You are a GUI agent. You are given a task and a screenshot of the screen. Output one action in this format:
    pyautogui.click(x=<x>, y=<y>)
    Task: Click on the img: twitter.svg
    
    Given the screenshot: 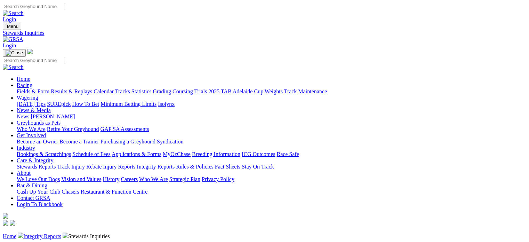 What is the action you would take?
    pyautogui.click(x=13, y=223)
    